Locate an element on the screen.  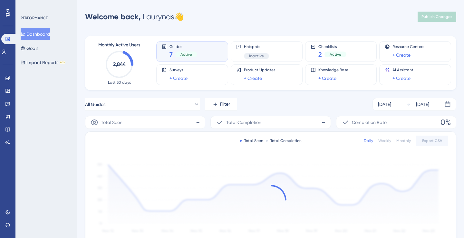
div: Laurynas 👋 is located at coordinates (134, 17).